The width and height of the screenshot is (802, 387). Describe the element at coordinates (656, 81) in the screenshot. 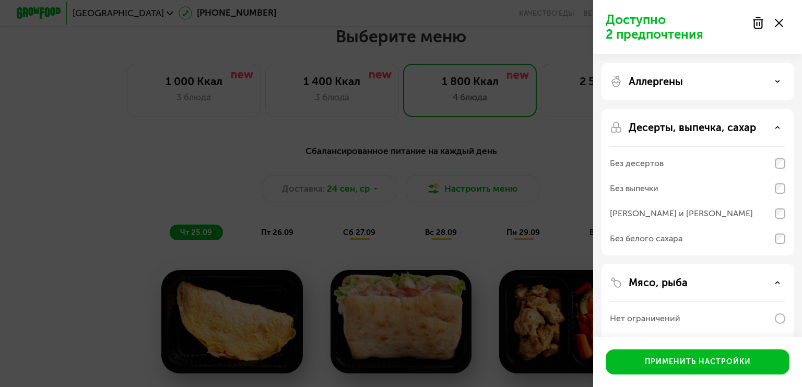

I see `p: Аллергены` at that location.